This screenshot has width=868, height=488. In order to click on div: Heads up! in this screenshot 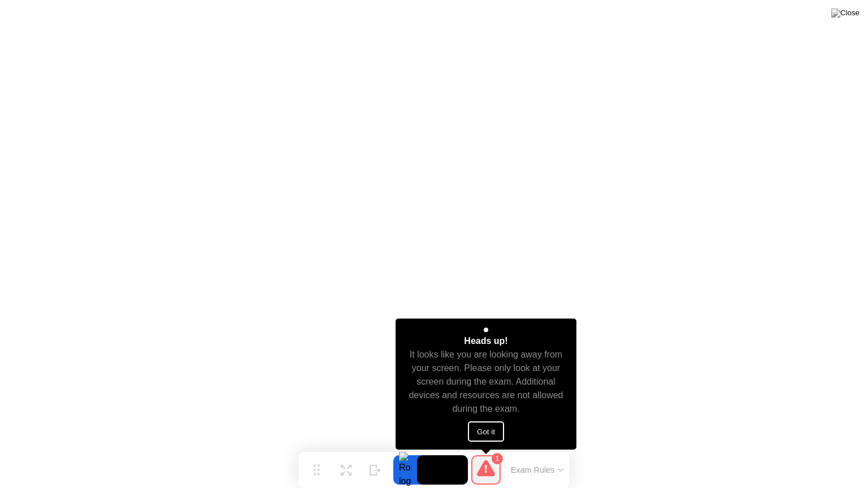, I will do `click(486, 341)`.